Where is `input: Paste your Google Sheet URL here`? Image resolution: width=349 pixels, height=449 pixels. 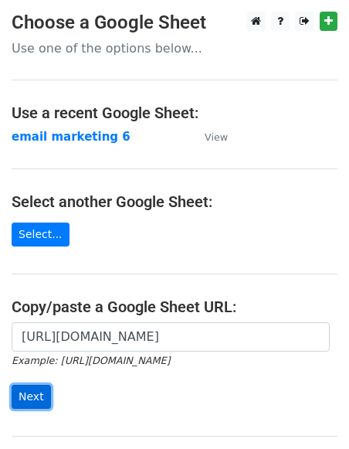
input: Paste your Google Sheet URL here is located at coordinates (171, 337).